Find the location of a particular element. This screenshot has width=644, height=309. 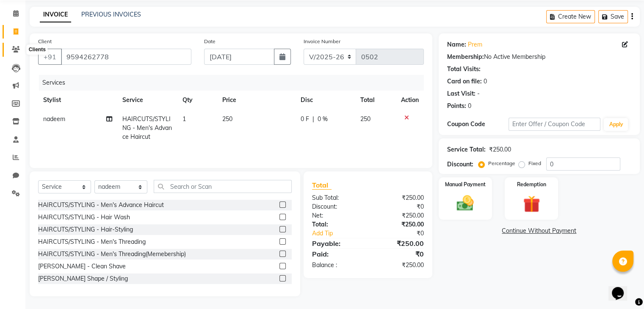

th: Action is located at coordinates (410, 100).